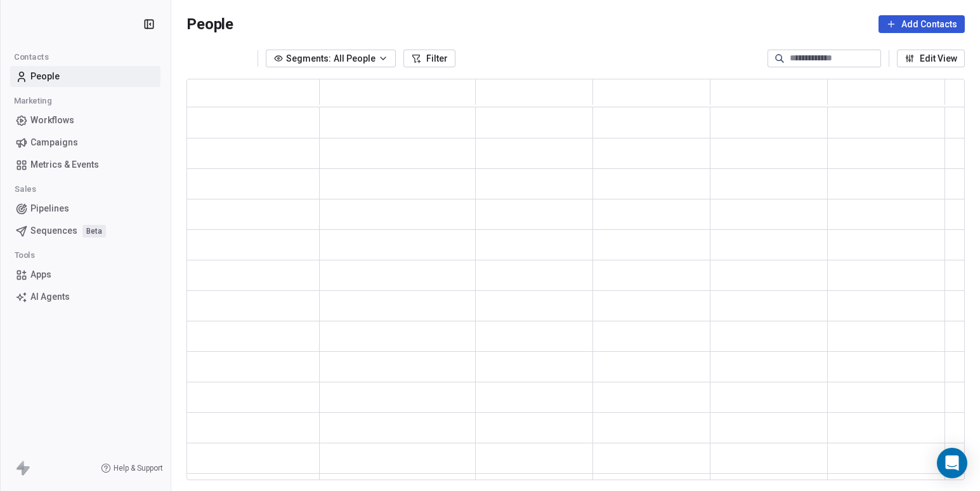 The image size is (980, 491). I want to click on button: Edit View, so click(931, 59).